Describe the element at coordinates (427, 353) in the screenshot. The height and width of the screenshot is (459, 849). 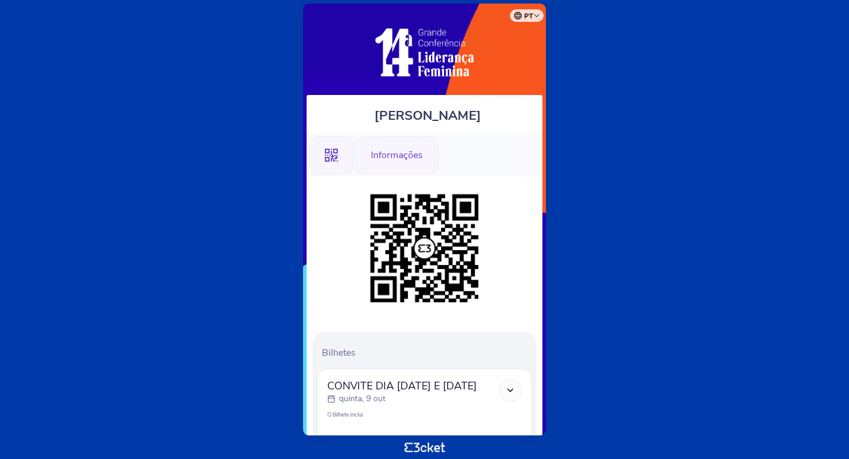
I see `p: Bilhetes` at that location.